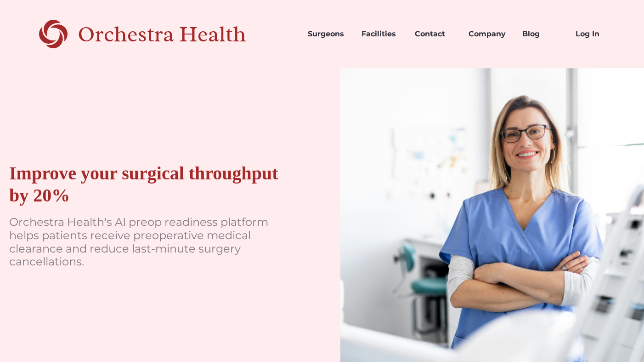 This screenshot has width=644, height=362. I want to click on a: Blog, so click(542, 34).